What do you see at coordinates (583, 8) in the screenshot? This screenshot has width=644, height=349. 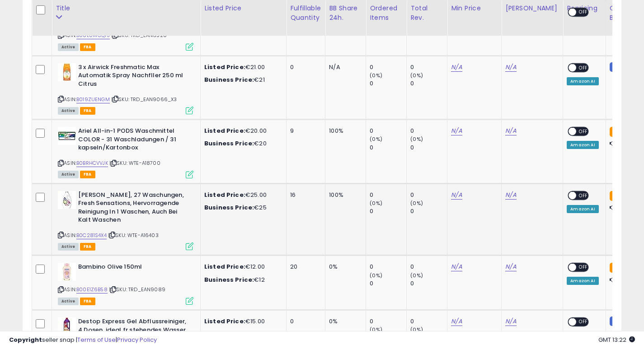 I see `div: Repricing` at bounding box center [583, 8].